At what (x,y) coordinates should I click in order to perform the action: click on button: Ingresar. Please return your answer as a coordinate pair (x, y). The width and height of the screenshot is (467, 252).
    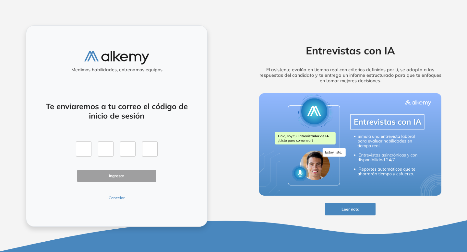
    Looking at the image, I should click on (117, 176).